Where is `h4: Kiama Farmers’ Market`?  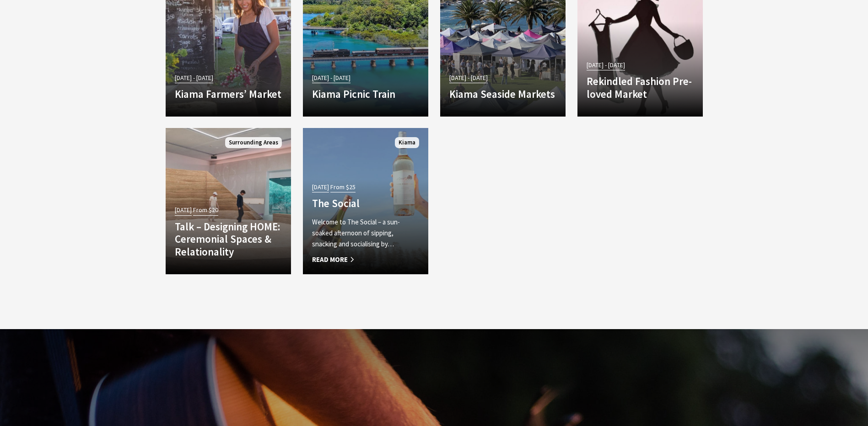
h4: Kiama Farmers’ Market is located at coordinates (228, 94).